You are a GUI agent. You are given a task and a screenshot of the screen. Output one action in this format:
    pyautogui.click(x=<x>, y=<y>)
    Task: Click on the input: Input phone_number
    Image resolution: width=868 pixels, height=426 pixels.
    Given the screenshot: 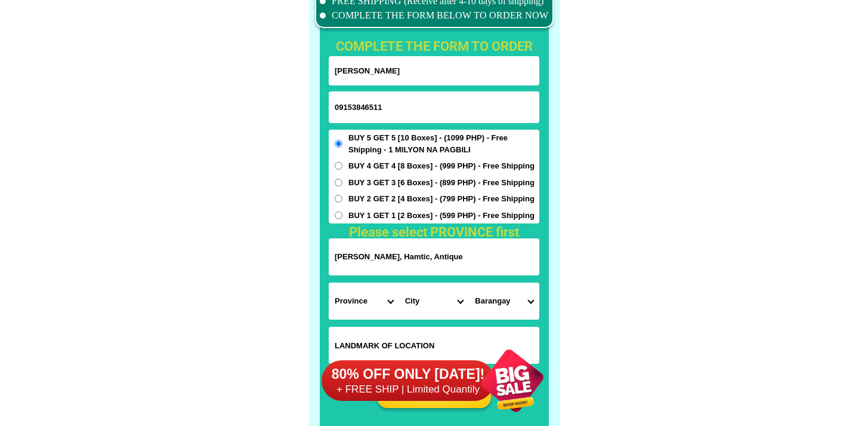 What is the action you would take?
    pyautogui.click(x=434, y=107)
    